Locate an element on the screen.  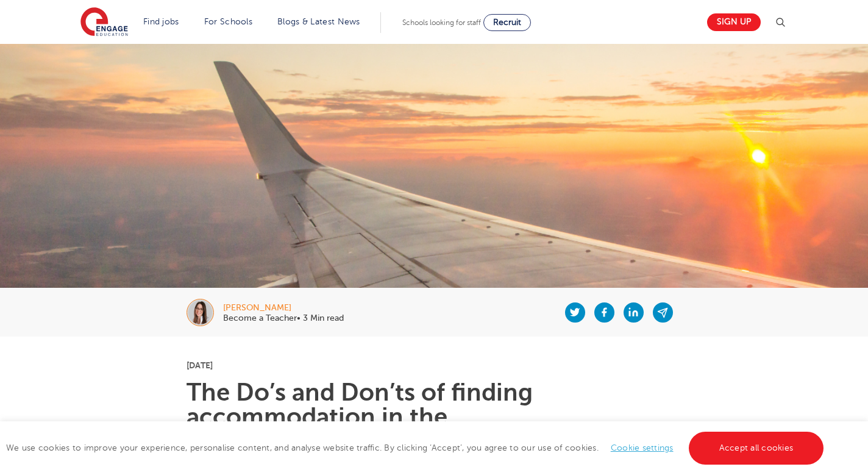
img: Engage Education is located at coordinates (104, 22).